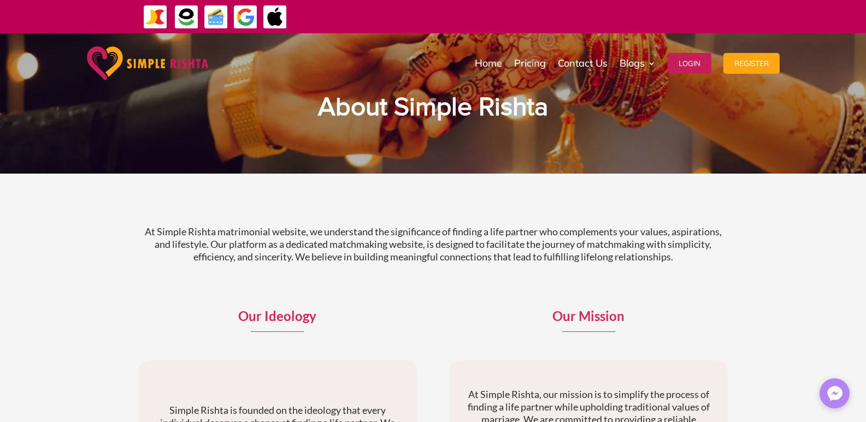  Describe the element at coordinates (588, 316) in the screenshot. I see `p: Our Mission` at that location.